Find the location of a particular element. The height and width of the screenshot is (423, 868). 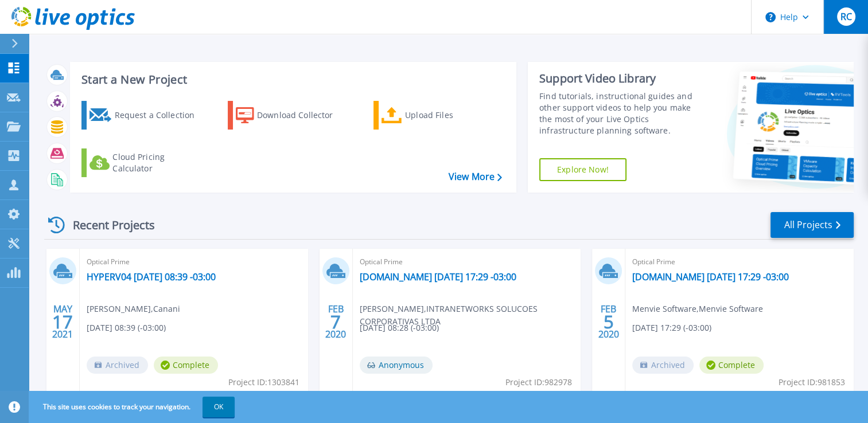

a: Upload Files is located at coordinates (437, 115).